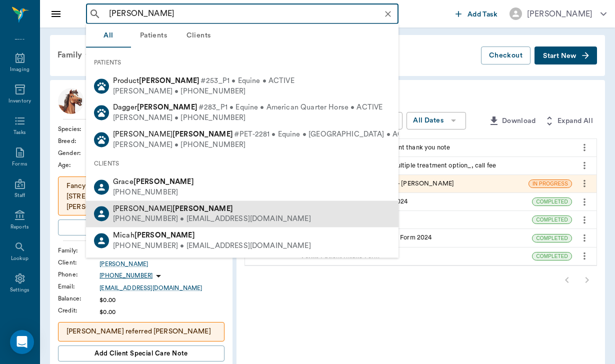 Image resolution: width=615 pixels, height=364 pixels. I want to click on span: Product, so click(156, 80).